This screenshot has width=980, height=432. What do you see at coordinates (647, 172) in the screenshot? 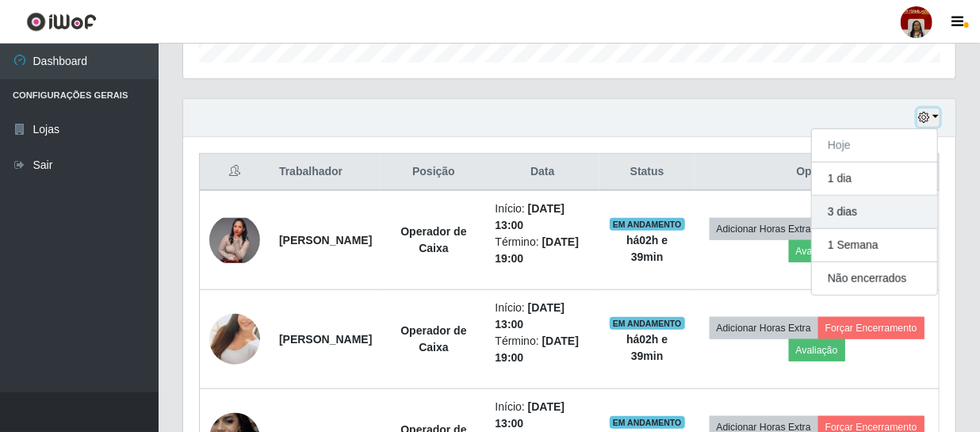
I see `th: Status` at bounding box center [647, 172].